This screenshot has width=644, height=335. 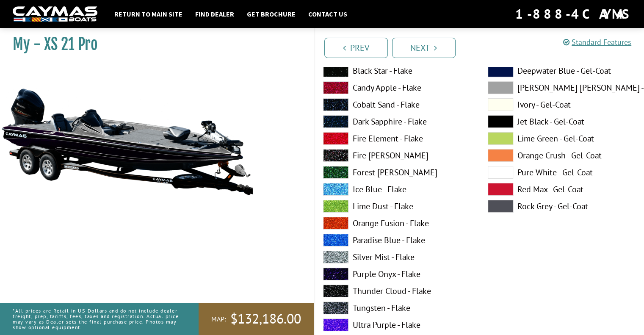 I want to click on label: Ivory - Gel-Coat, so click(x=561, y=105).